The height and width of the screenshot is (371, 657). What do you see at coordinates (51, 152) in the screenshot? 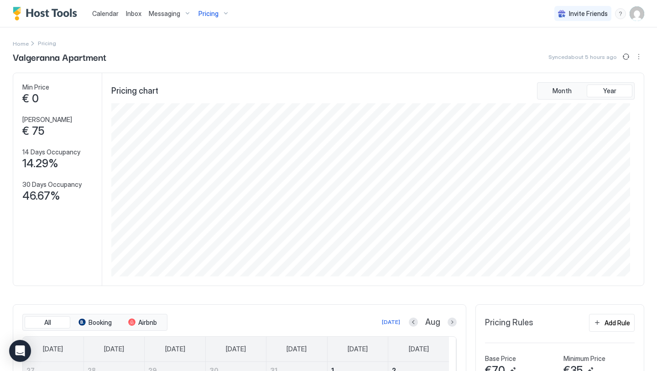
I see `span: 14 Days Occupancy` at bounding box center [51, 152].